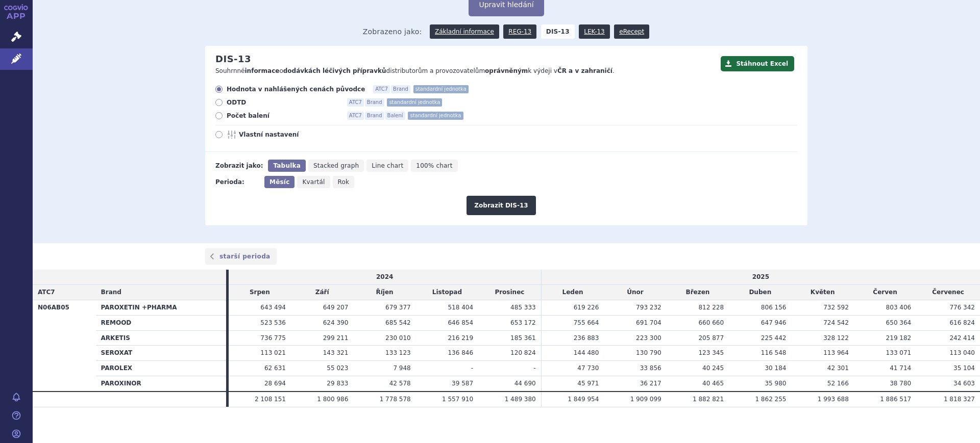 The height and width of the screenshot is (443, 980). I want to click on span: Stacked graph, so click(336, 166).